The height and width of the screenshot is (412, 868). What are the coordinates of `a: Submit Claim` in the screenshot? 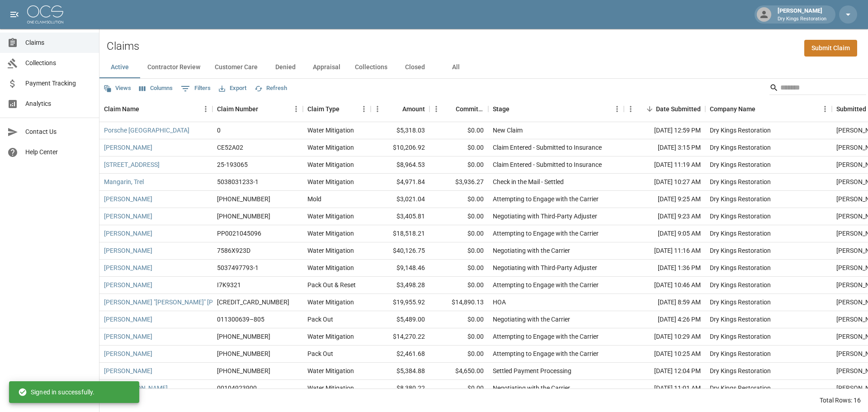 It's located at (830, 48).